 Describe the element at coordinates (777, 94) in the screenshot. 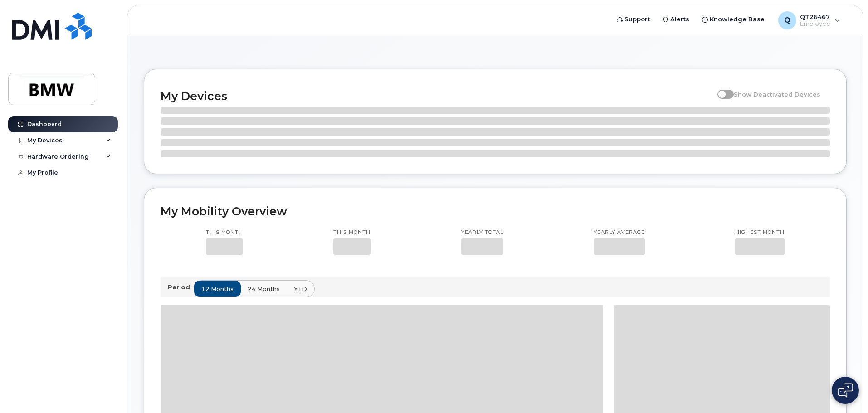

I see `span: Show Deactivated Devices` at that location.